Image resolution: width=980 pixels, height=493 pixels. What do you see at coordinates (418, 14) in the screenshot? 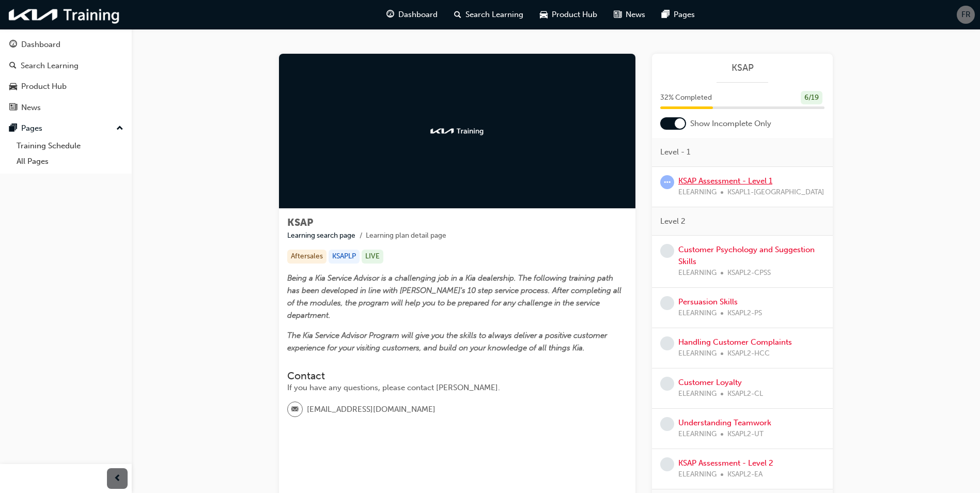
I see `span: Dashboard` at bounding box center [418, 14].